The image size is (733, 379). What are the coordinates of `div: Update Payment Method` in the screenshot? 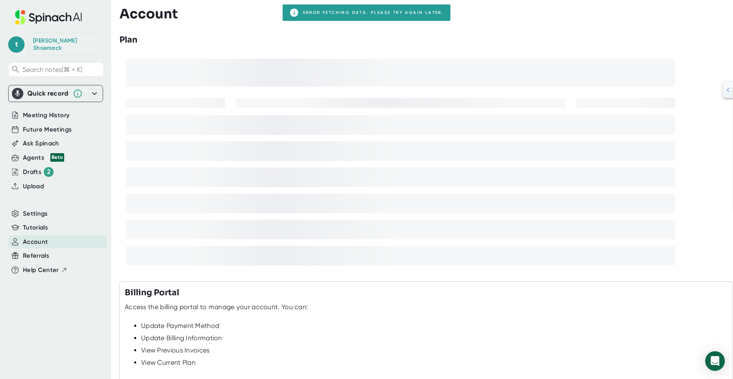 It's located at (434, 326).